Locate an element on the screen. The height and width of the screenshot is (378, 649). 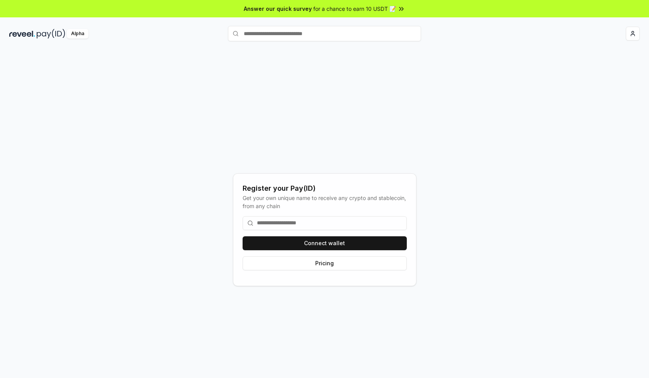
button: Pricing is located at coordinates (325, 264).